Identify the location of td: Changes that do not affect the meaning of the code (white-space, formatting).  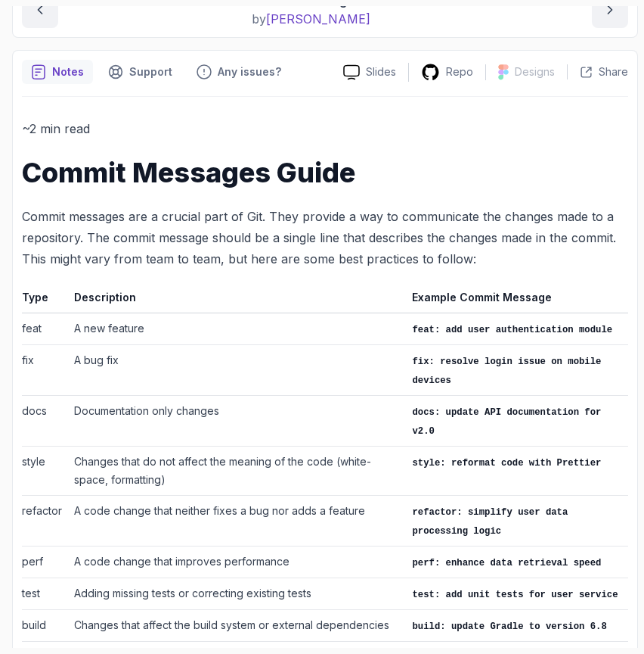
(237, 470).